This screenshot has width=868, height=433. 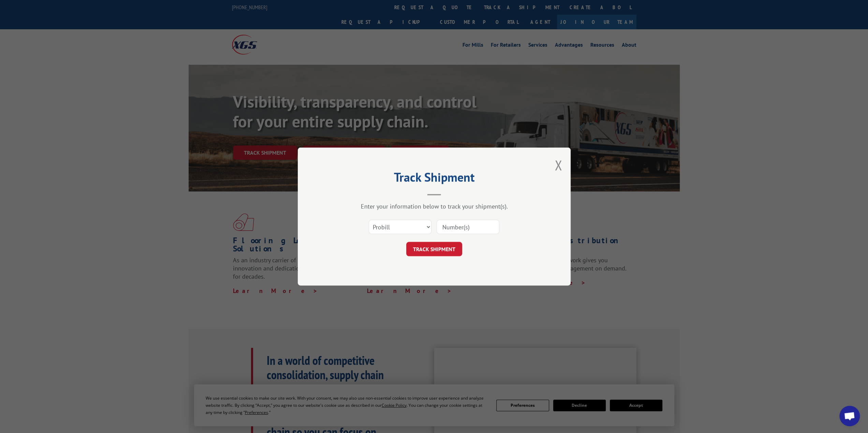 I want to click on input: Number(s), so click(x=468, y=227).